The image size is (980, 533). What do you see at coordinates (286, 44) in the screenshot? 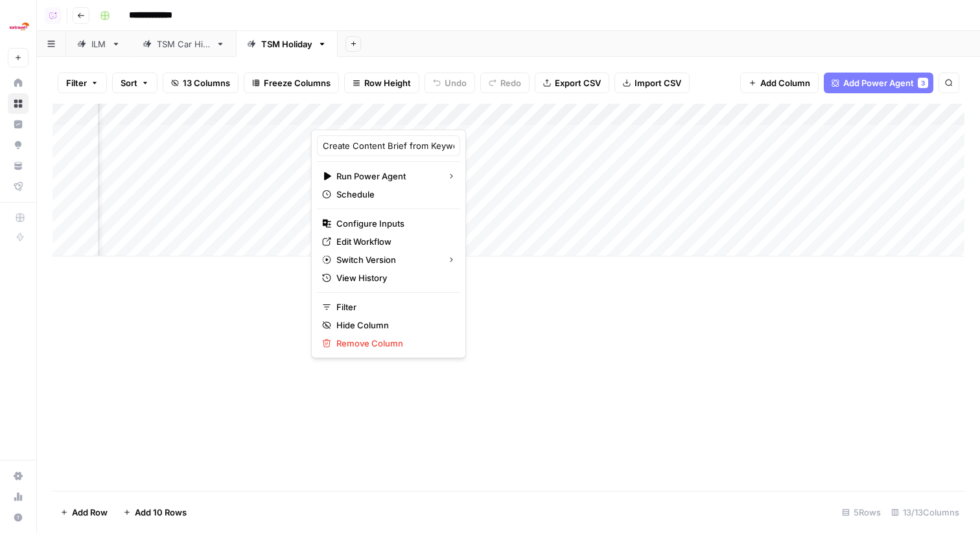
I see `div: TSM Holiday` at bounding box center [286, 44].